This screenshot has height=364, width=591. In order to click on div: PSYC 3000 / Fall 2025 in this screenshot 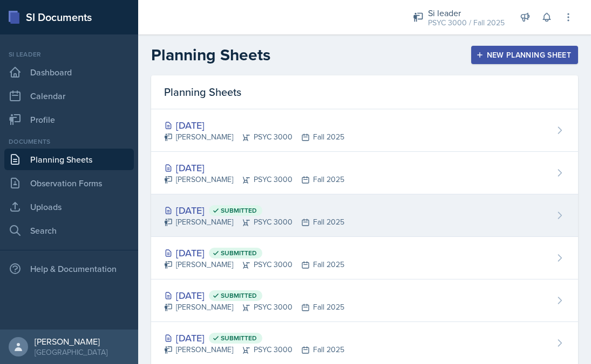, I will do `click(466, 23)`.